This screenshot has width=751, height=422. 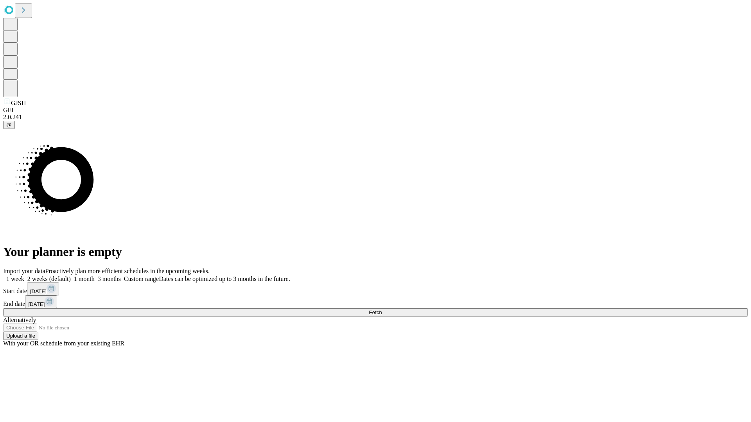 I want to click on button: Fetch, so click(x=375, y=312).